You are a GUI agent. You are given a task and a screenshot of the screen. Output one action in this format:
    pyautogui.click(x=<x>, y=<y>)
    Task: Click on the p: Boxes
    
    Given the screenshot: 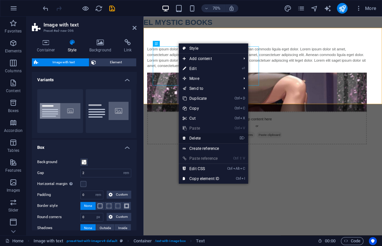 What is the action you would take?
    pyautogui.click(x=13, y=111)
    